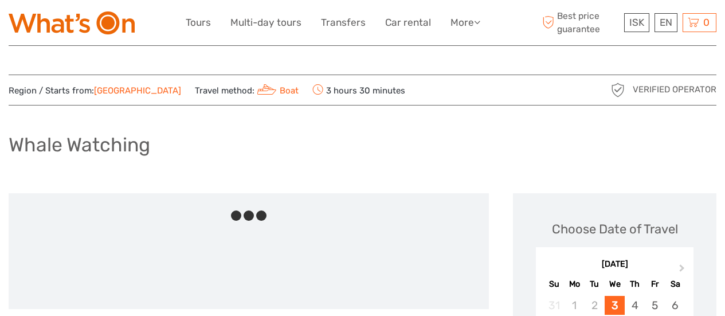  I want to click on div: Not available Monday, September 1st, 2025, so click(574, 305).